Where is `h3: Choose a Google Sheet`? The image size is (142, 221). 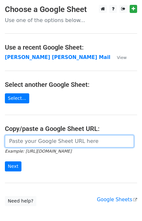
h3: Choose a Google Sheet is located at coordinates (71, 9).